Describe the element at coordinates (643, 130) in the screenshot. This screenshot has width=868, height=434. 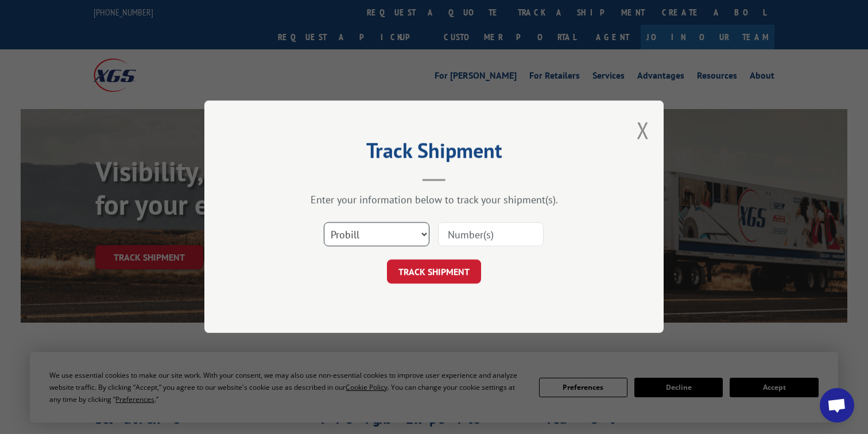
I see `button: Close modal` at that location.